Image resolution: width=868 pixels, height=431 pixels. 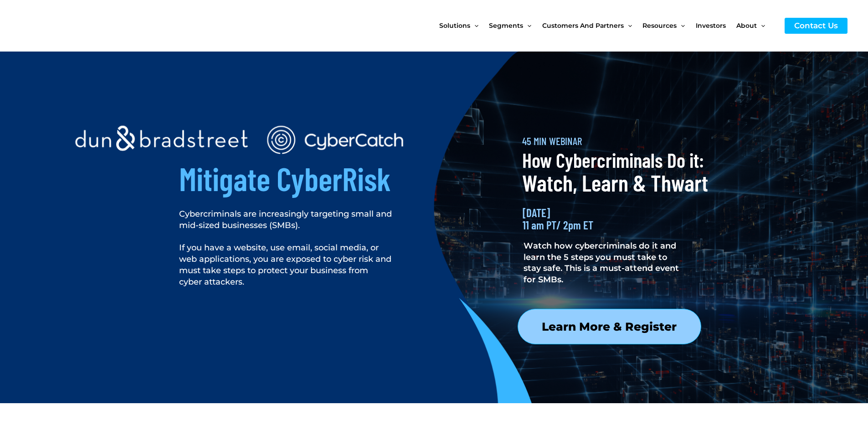 What do you see at coordinates (716, 25) in the screenshot?
I see `a: Investors` at bounding box center [716, 25].